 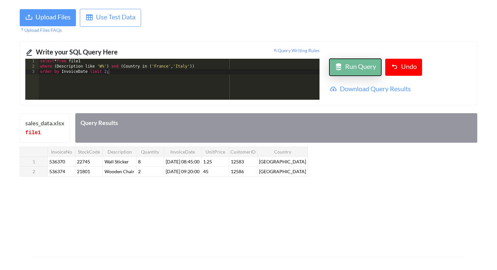 I want to click on span: Wooden Chair, so click(x=119, y=172).